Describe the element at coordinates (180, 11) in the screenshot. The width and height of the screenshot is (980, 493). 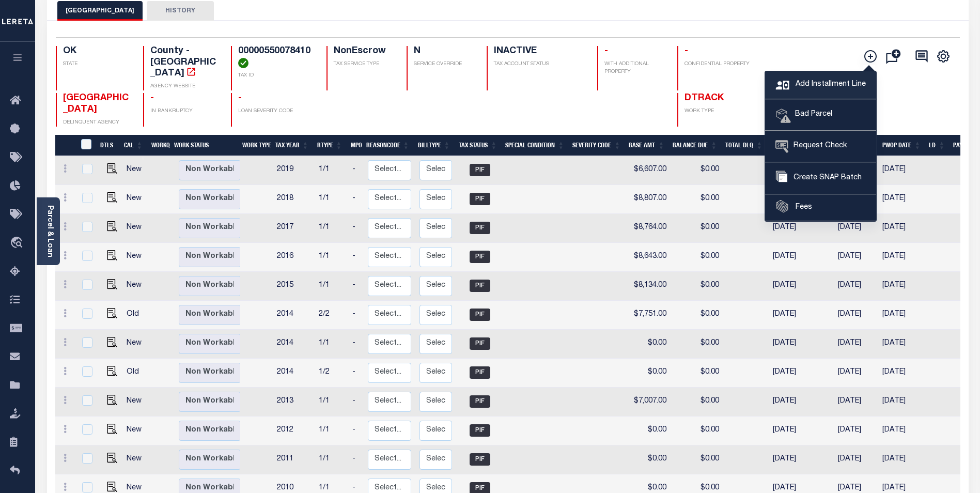
I see `button: HISTORY` at that location.